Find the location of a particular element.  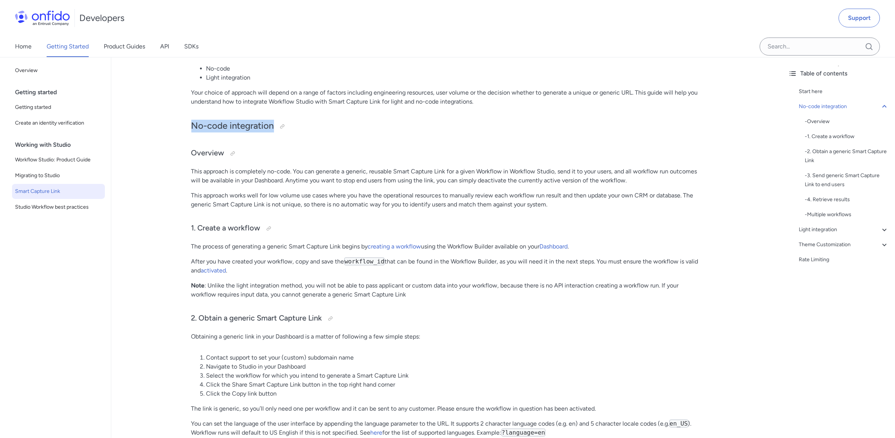

a: -Overview is located at coordinates (847, 122).